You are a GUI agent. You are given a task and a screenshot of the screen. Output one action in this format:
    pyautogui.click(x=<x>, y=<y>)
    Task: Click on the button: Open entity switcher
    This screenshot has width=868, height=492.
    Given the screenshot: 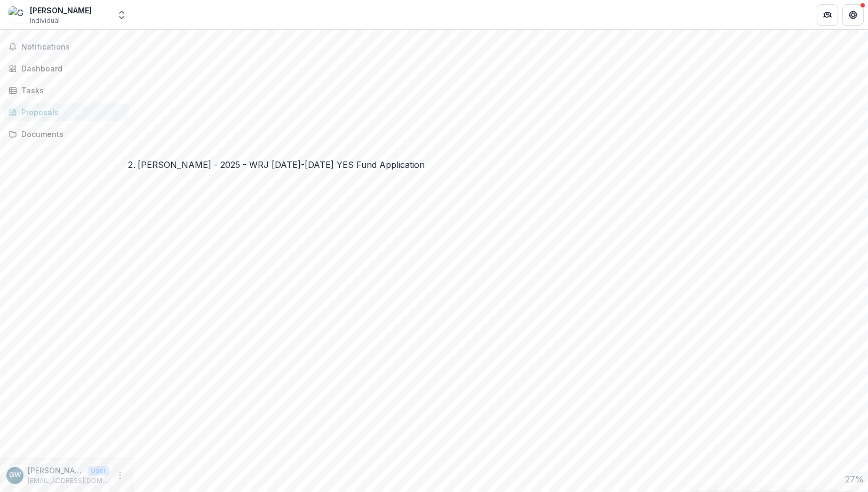 What is the action you would take?
    pyautogui.click(x=122, y=15)
    